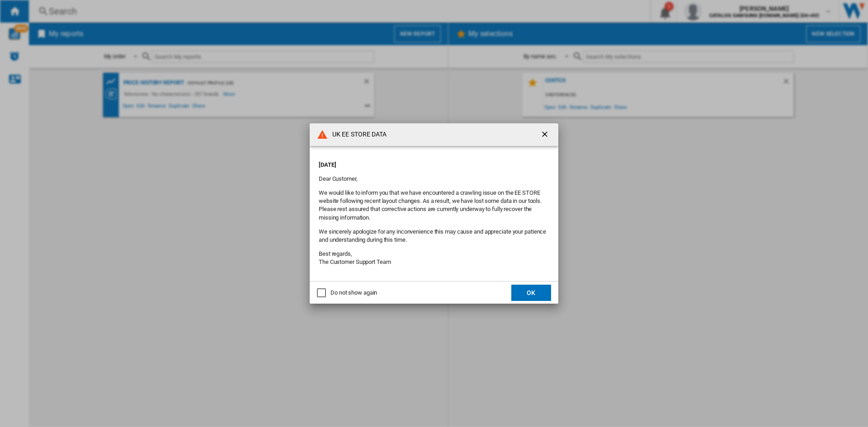 The width and height of the screenshot is (868, 427). Describe the element at coordinates (434, 236) in the screenshot. I see `p: We sincerely apologize for any inconvenience this may cause and appreciate your patience and unde...` at that location.